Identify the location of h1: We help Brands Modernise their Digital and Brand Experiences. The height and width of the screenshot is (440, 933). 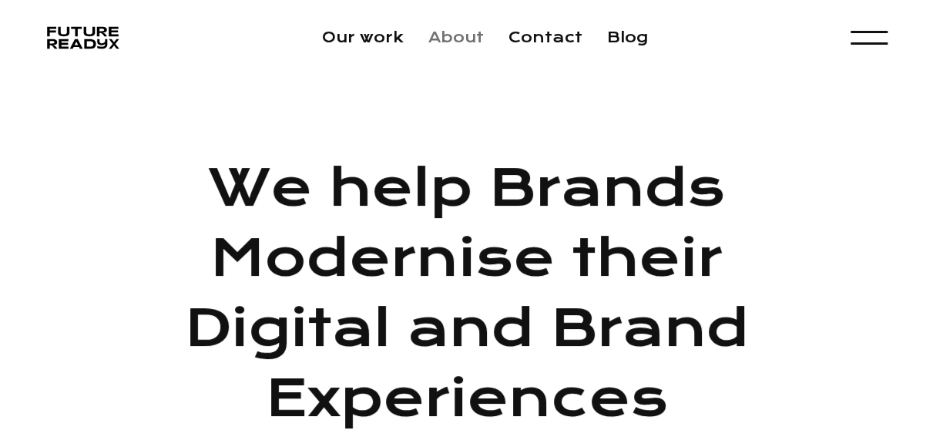
(467, 293).